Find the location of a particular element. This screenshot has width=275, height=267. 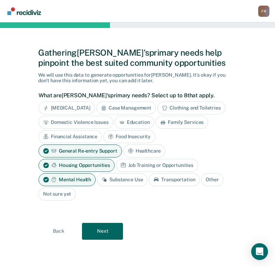

div: General Re-entry Support is located at coordinates (80, 151).